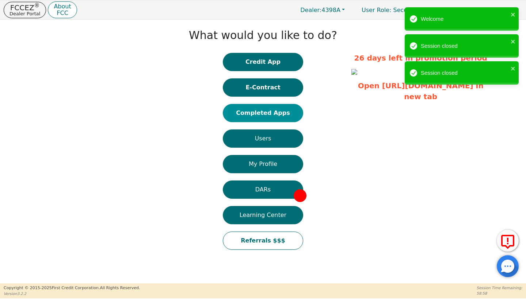 This screenshot has width=526, height=299. What do you see at coordinates (25, 10) in the screenshot?
I see `button: FCCEZ®Dealer Portal` at bounding box center [25, 10].